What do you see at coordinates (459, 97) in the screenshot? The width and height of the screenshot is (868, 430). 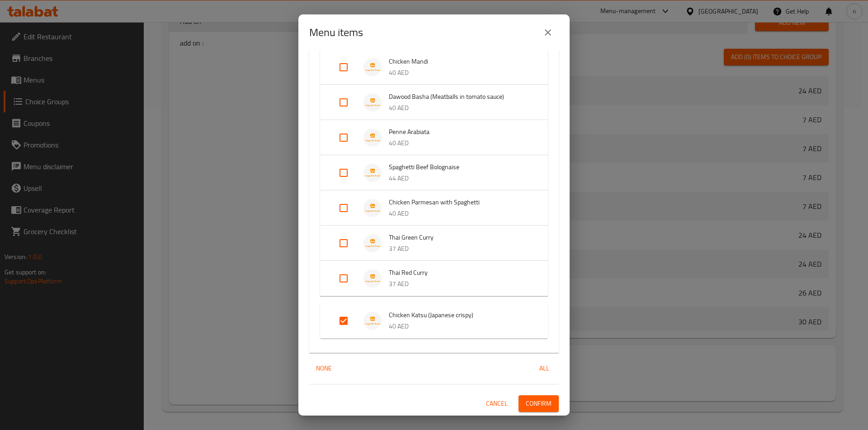 I see `span: Dawood Basha (Meatballs in tomato sauce)` at bounding box center [459, 97].